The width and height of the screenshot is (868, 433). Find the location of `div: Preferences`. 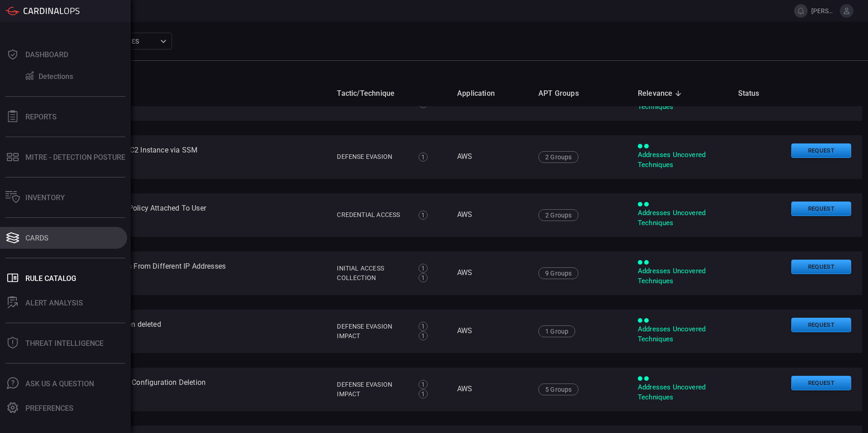

div: Preferences is located at coordinates (49, 409).